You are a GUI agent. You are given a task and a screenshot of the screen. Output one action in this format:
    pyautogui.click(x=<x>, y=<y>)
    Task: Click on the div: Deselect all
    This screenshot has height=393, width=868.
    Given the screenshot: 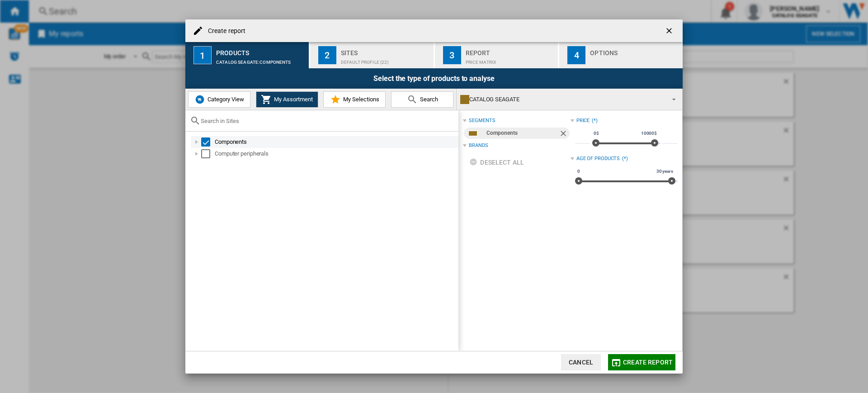 What is the action you would take?
    pyautogui.click(x=497, y=162)
    